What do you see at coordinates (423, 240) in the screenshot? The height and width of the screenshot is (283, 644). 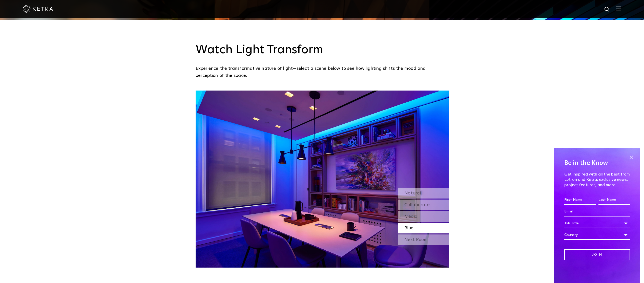 I see `div: Next Room` at bounding box center [423, 240].